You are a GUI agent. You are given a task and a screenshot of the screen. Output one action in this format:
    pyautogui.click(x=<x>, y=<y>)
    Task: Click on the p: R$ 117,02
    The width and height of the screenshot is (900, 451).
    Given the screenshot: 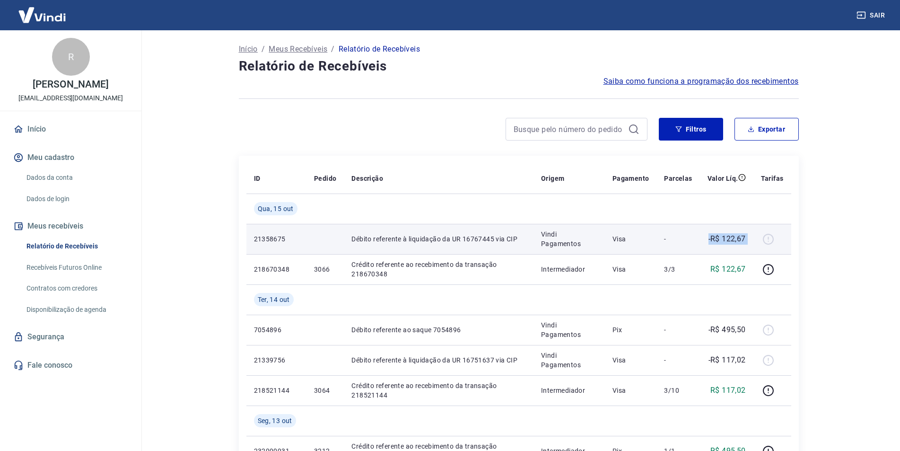 What is the action you would take?
    pyautogui.click(x=728, y=390)
    